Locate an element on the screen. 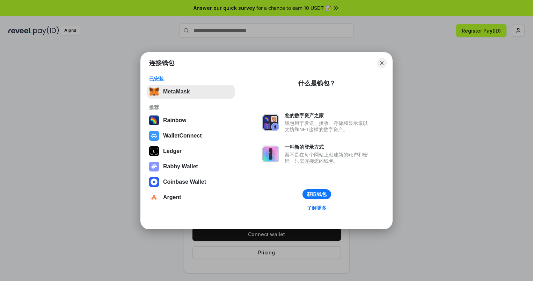 Image resolution: width=533 pixels, height=281 pixels. button: 获取钱包 is located at coordinates (317, 194).